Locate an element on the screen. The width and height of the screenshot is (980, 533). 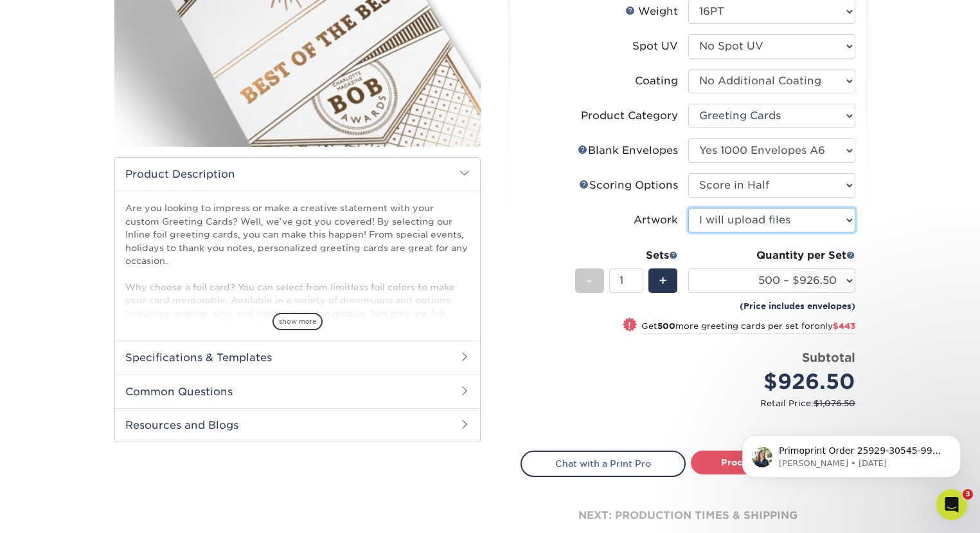
div: Product Category is located at coordinates (629, 116).